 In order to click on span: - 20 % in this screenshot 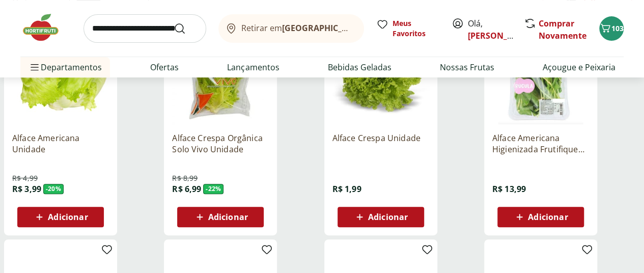, I will do `click(53, 189)`.